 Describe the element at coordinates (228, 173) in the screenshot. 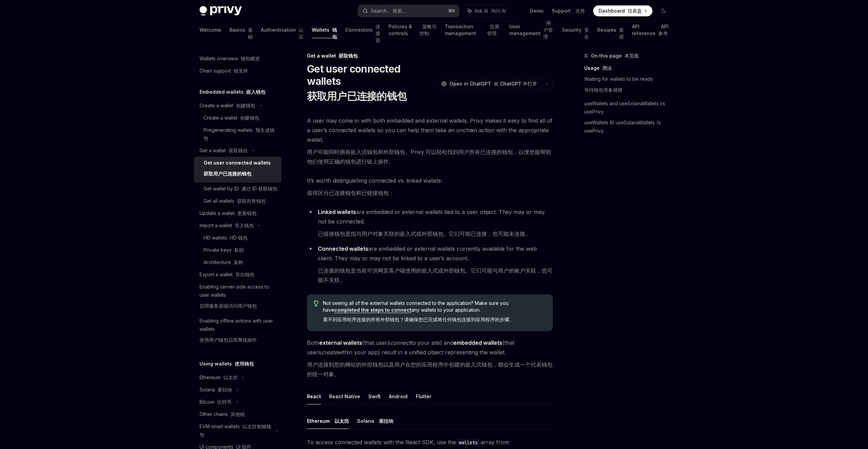

I see `font: 获取用户已连接的钱包` at that location.